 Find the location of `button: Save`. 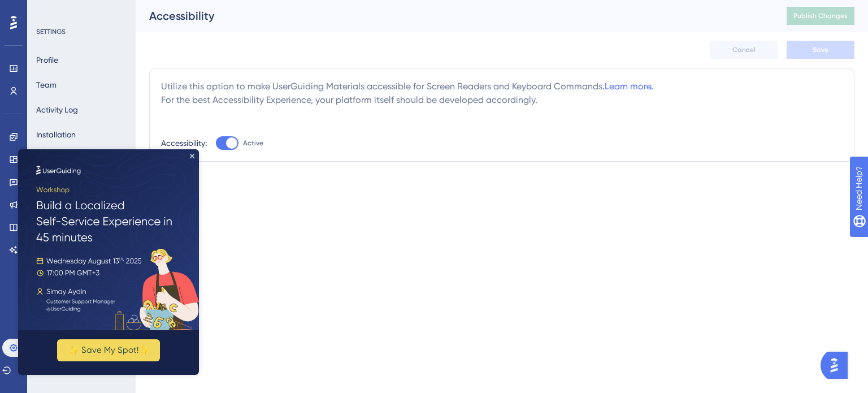

button: Save is located at coordinates (820, 50).